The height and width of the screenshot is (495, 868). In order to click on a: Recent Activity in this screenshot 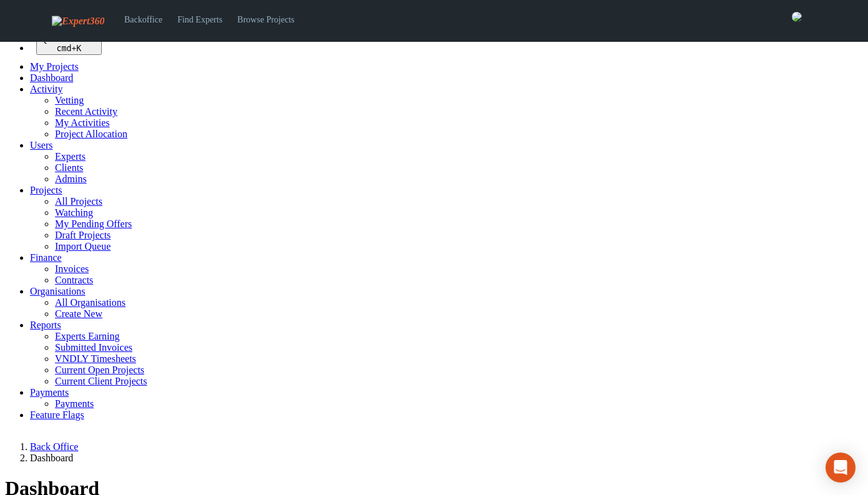, I will do `click(86, 111)`.